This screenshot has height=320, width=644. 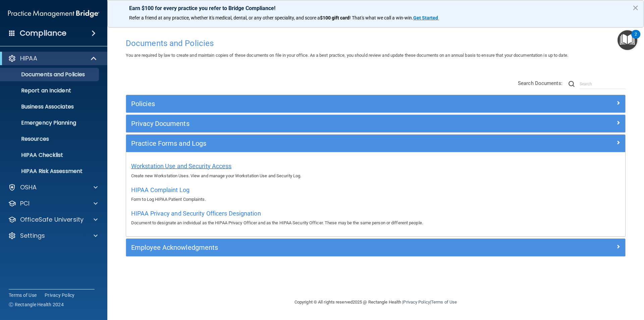 What do you see at coordinates (376, 176) in the screenshot?
I see `p: Create new Workstation Uses. View and manage your Workstation Use and Security Log.` at bounding box center [376, 176].